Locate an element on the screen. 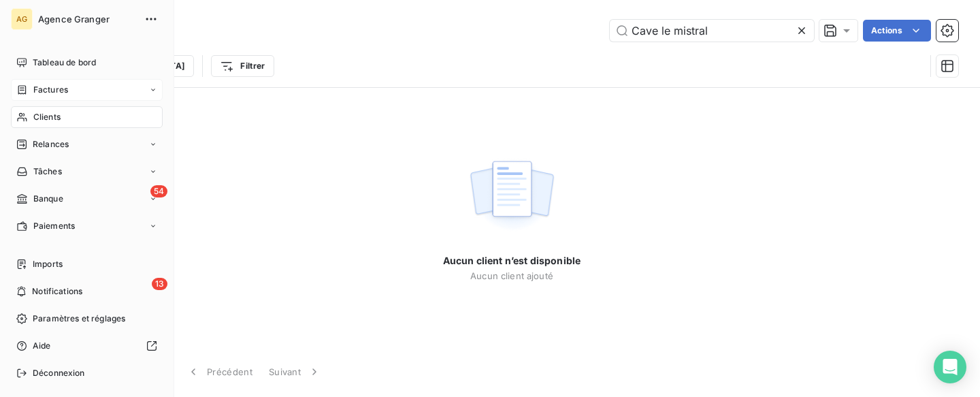  a: Aide is located at coordinates (86, 346).